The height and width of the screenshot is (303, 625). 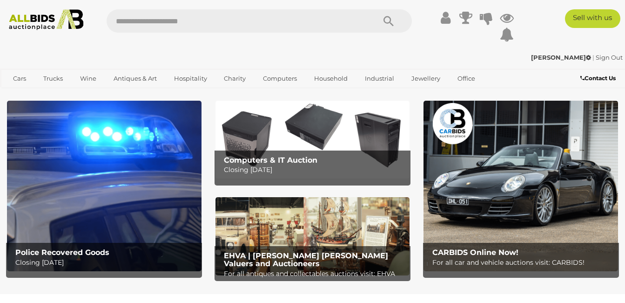 What do you see at coordinates (104, 186) in the screenshot?
I see `img: Police Recovered Goods` at bounding box center [104, 186].